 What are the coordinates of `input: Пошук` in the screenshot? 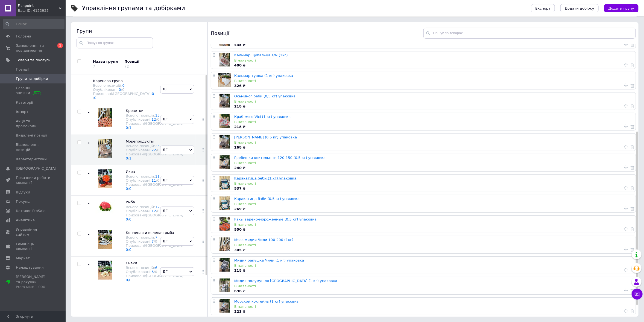 It's located at (34, 24).